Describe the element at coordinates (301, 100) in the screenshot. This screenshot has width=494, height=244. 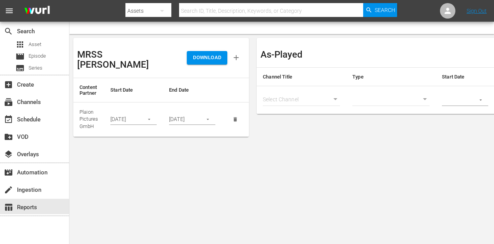
I see `div: Select Channel` at that location.